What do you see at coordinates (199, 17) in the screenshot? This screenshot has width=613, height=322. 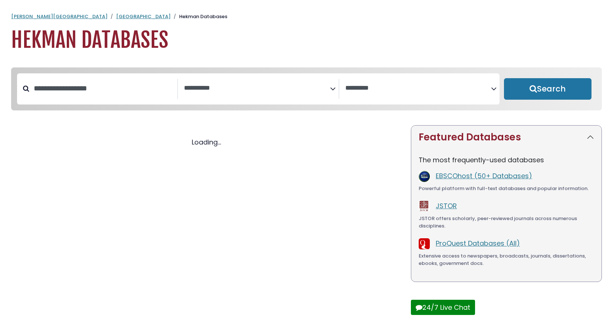 I see `li: Hekman Databases` at bounding box center [199, 17].